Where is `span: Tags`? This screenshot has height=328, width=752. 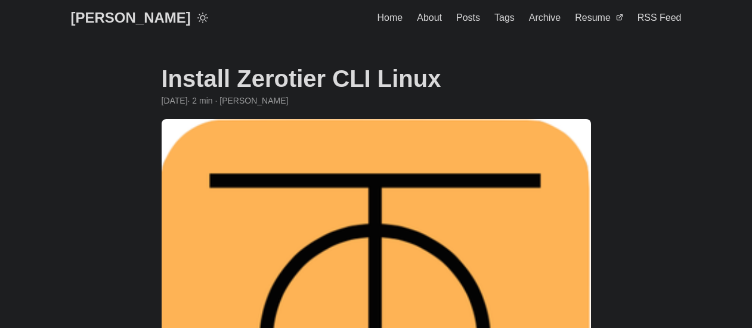 span: Tags is located at coordinates (504, 17).